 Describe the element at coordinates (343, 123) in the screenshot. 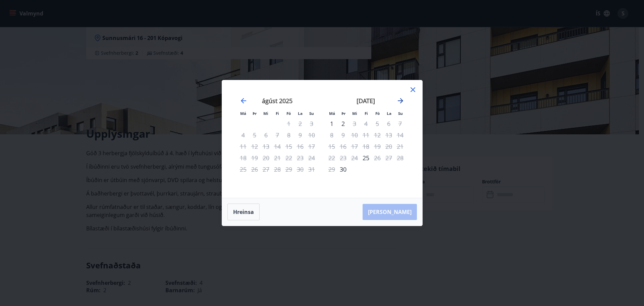

I see `td: þriðjudagur, 2. september 2025` at that location.